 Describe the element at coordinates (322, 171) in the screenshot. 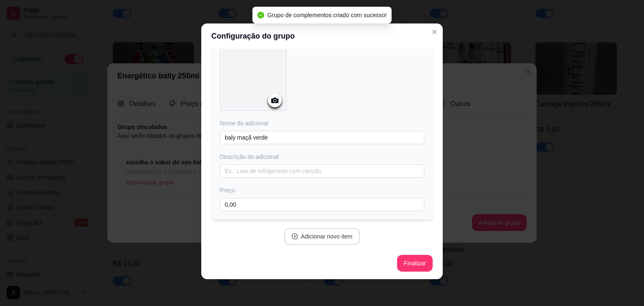

I see `input: Ex.: Lata de refrigerante com canudo` at that location.